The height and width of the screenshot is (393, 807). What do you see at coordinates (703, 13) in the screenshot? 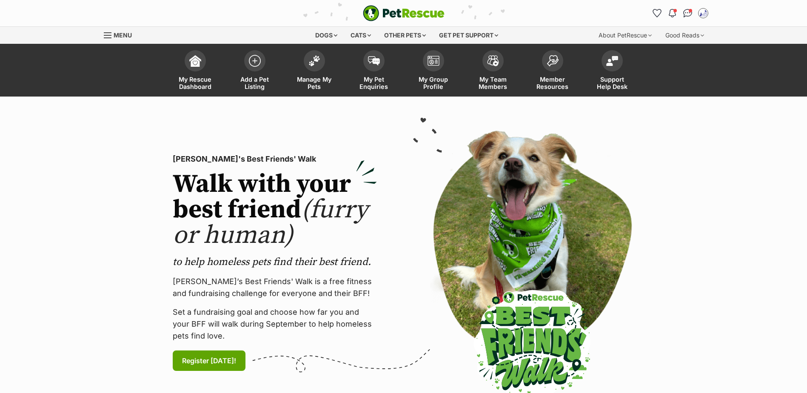
I see `button: My account` at bounding box center [703, 13].